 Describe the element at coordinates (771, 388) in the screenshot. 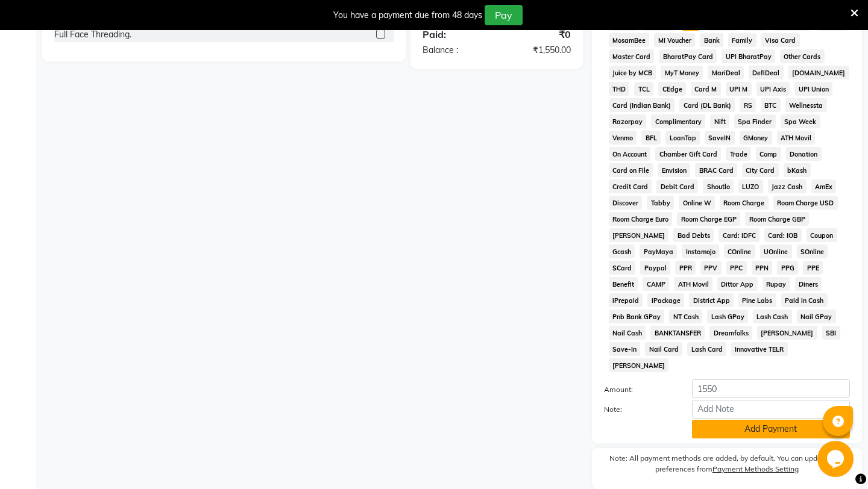

I see `input: Amount` at that location.